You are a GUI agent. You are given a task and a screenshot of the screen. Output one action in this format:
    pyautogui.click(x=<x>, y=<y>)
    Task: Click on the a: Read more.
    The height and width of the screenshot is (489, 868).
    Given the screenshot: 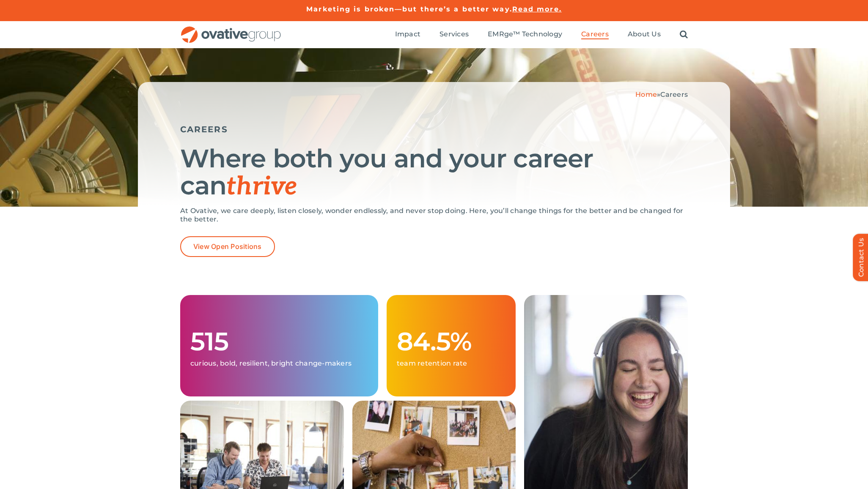 What is the action you would take?
    pyautogui.click(x=537, y=9)
    